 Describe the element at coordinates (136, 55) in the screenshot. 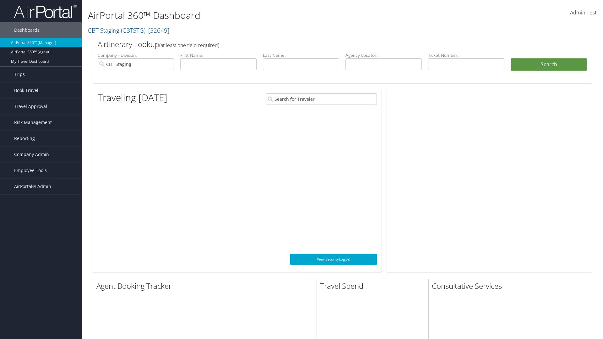

I see `label: Company - Division:` at that location.